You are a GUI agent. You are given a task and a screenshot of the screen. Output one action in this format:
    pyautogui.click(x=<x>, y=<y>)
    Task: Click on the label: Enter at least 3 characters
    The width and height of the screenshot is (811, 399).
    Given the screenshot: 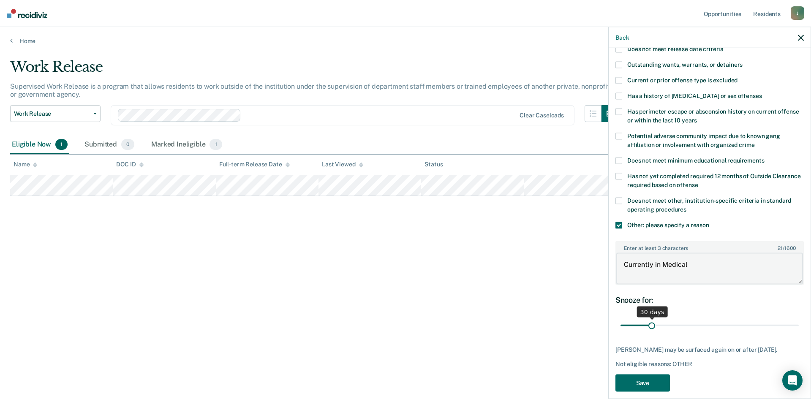 What is the action you would take?
    pyautogui.click(x=709, y=247)
    